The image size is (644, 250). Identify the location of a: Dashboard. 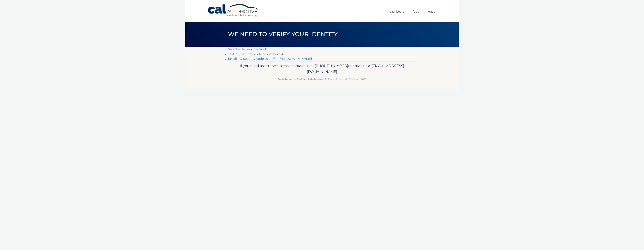
(397, 12).